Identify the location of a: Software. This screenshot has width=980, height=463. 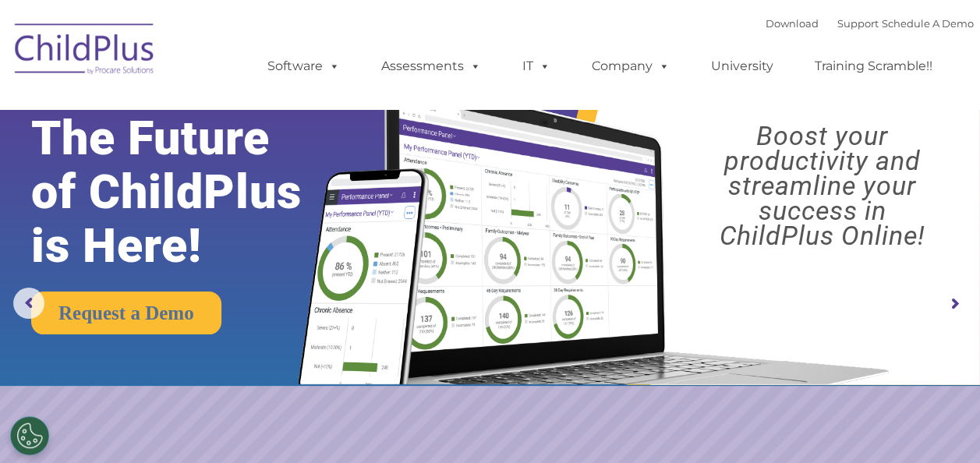
(303, 66).